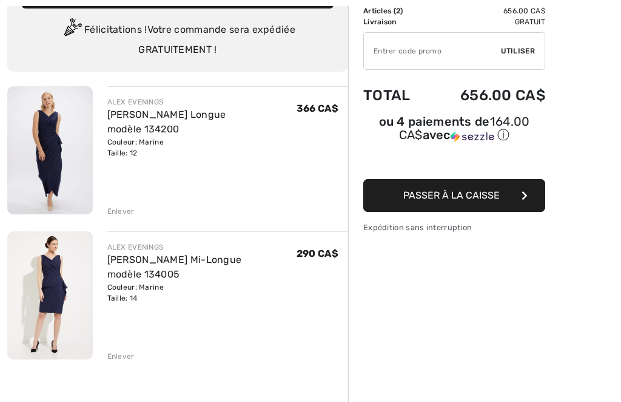  Describe the element at coordinates (317, 253) in the screenshot. I see `span: 290 CA$` at that location.